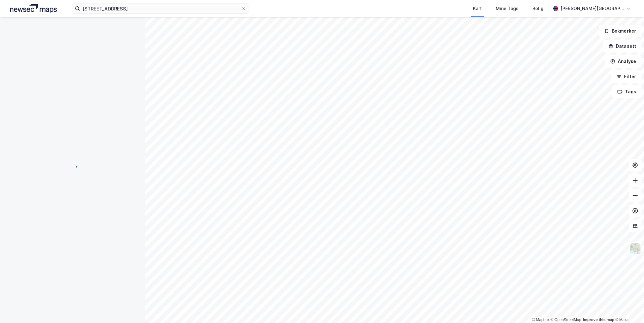  What do you see at coordinates (73, 166) in the screenshot?
I see `img: spinner.a6d8c91a73a9ac5275cf975e30b51cfb.svg` at bounding box center [73, 166].